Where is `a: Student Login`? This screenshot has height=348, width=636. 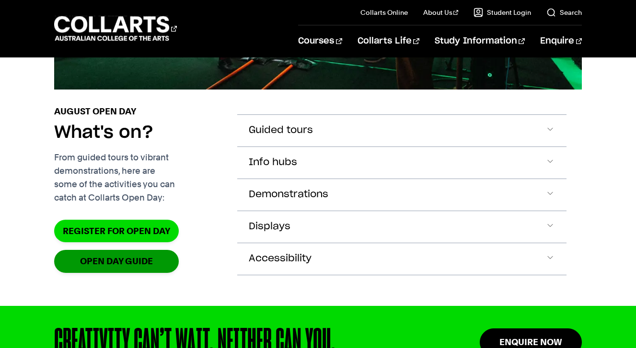
a: Student Login is located at coordinates (502, 12).